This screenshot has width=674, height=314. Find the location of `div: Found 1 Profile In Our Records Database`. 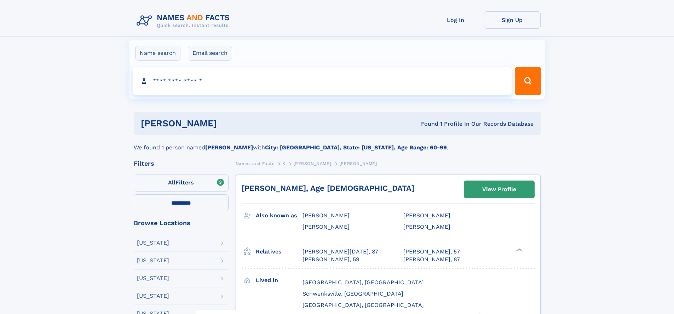

div: Found 1 Profile In Our Records Database is located at coordinates (426, 124).